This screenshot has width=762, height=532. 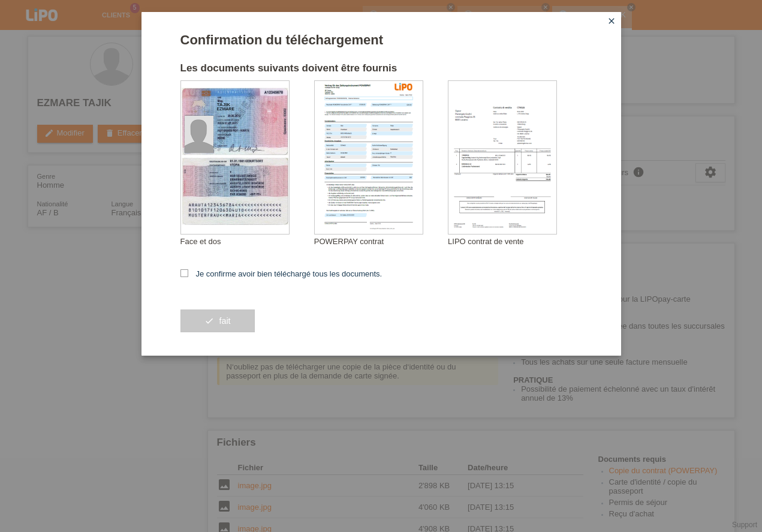 What do you see at coordinates (218, 320) in the screenshot?
I see `button: check fait` at bounding box center [218, 320].